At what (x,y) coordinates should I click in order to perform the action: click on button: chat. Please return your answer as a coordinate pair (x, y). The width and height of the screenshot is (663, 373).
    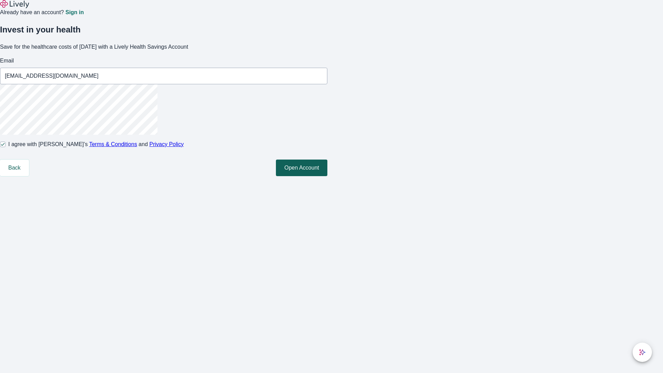
    Looking at the image, I should click on (643, 352).